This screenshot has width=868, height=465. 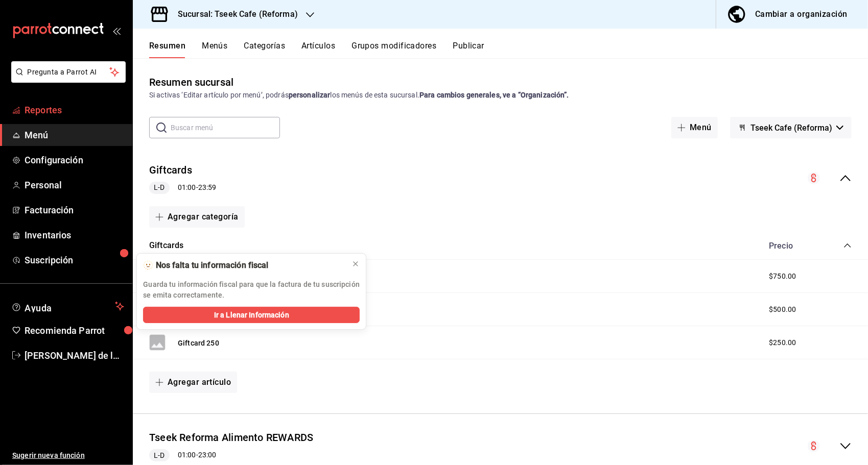 What do you see at coordinates (694, 127) in the screenshot?
I see `button: Menú` at bounding box center [694, 127].